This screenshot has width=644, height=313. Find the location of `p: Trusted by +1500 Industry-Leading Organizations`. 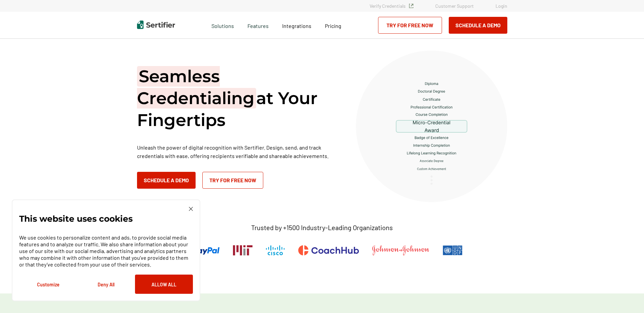

p: Trusted by +1500 Industry-Leading Organizations is located at coordinates (322, 227).